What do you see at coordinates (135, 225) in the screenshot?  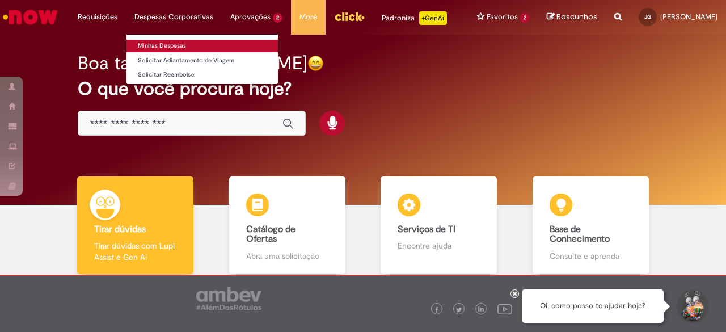 I see `a: Tirar dúvidas Tirar dúvidas com Lupi Assist e Gen Ai` at bounding box center [135, 225].